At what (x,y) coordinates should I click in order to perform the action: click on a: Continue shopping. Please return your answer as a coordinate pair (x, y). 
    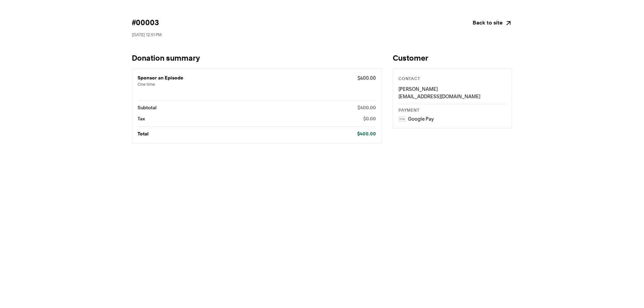
    Looking at the image, I should click on (493, 23).